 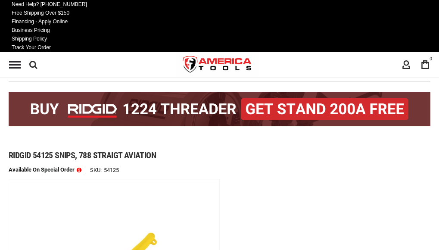 I want to click on a: Financing - Apply Online, so click(x=40, y=22).